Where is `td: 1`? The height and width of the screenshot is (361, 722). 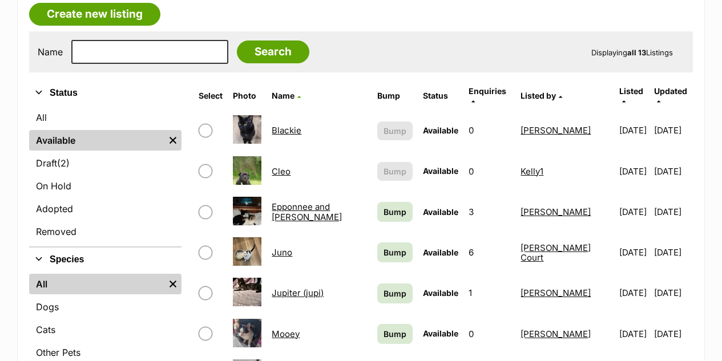 td: 1 is located at coordinates (489, 293).